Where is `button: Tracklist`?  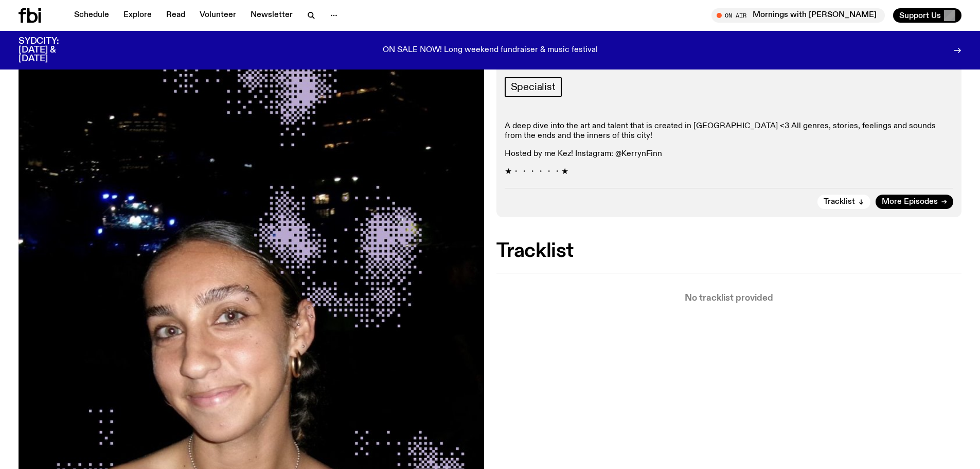
button: Tracklist is located at coordinates (844, 201).